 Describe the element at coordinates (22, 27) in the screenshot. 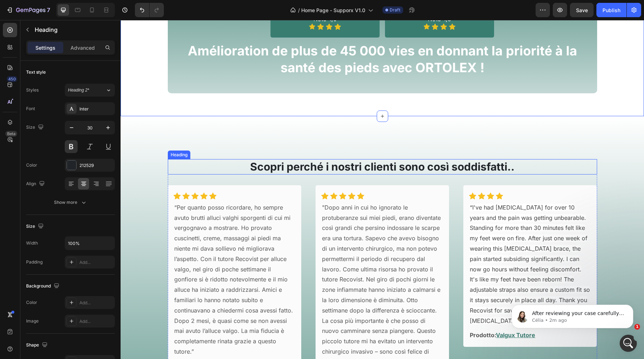

I see `img: Profile image for Célia` at that location.